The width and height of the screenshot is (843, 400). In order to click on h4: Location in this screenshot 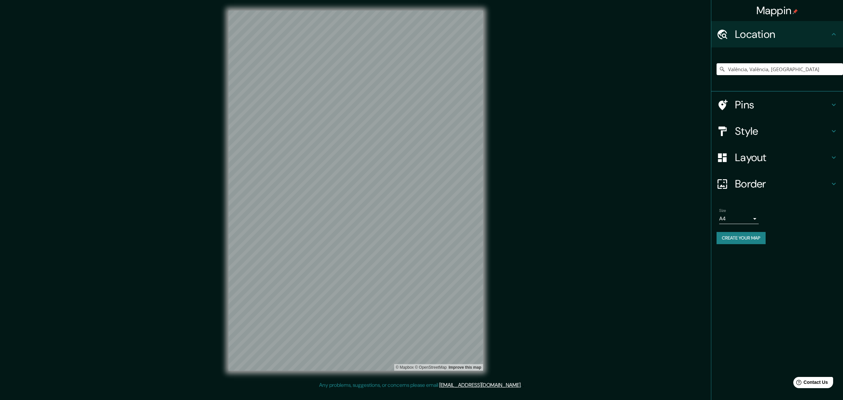, I will do `click(782, 34)`.